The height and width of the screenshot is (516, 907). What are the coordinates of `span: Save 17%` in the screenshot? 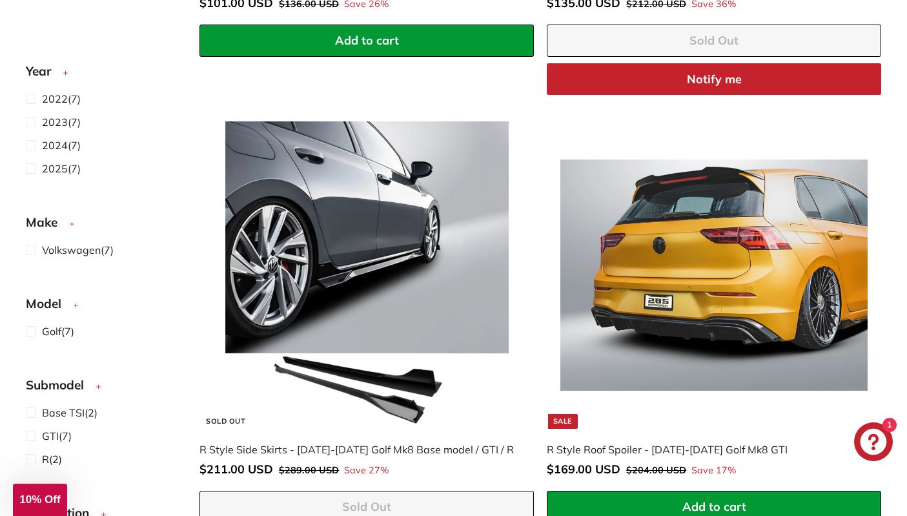 It's located at (714, 471).